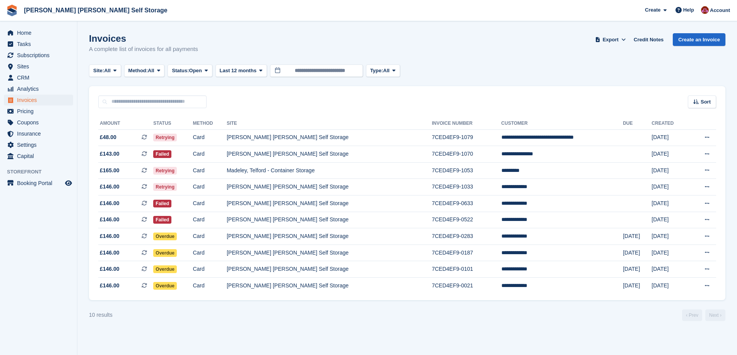 The height and width of the screenshot is (355, 737). Describe the element at coordinates (40, 55) in the screenshot. I see `span: Subscriptions` at that location.